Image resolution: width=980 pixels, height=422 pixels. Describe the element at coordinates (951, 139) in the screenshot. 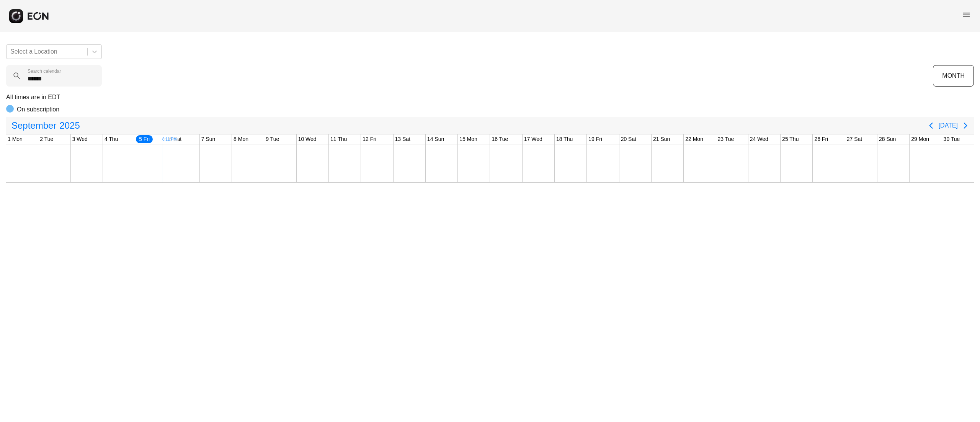

I see `div: 30 Tue` at that location.